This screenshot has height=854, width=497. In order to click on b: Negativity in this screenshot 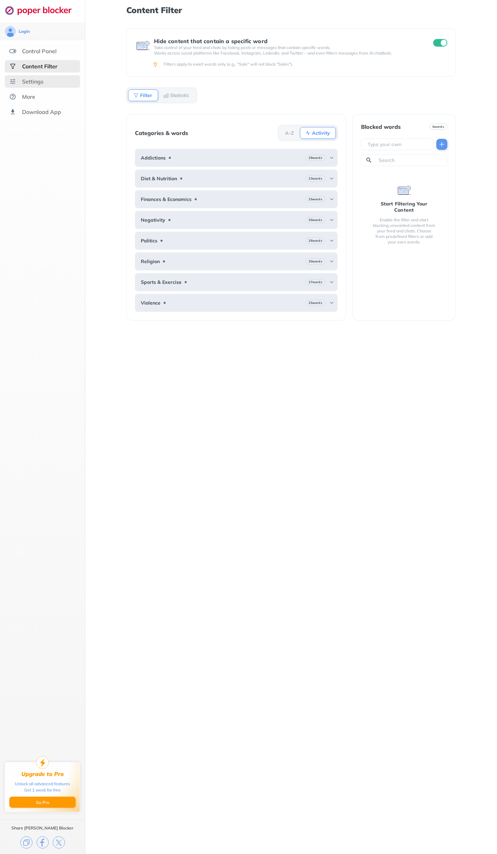, I will do `click(153, 220)`.